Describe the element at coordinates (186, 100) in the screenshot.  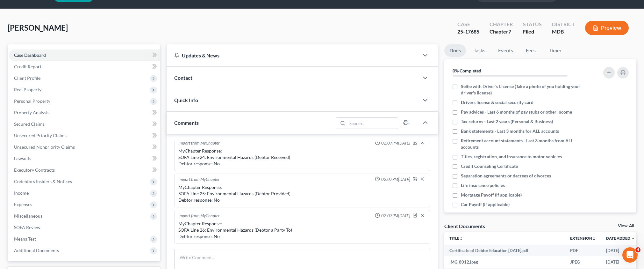
I see `span: Quick Info` at that location.